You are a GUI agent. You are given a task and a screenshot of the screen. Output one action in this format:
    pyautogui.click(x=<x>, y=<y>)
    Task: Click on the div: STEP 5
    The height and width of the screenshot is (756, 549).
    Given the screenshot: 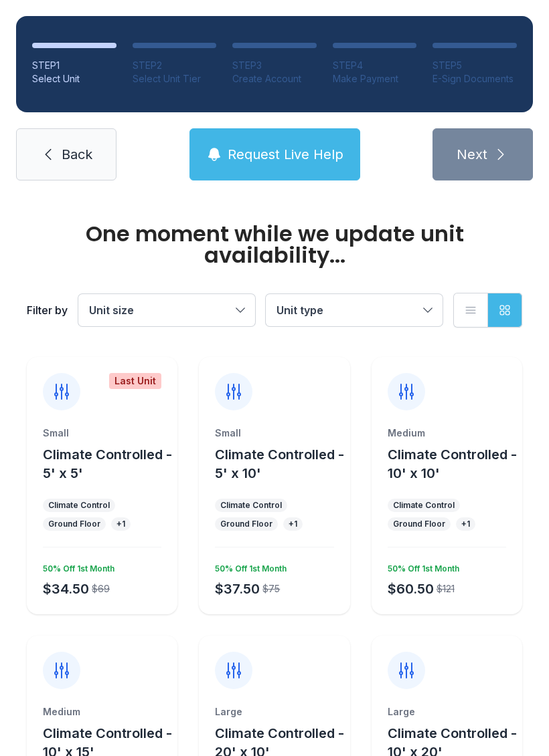 What is the action you would take?
    pyautogui.click(x=474, y=65)
    